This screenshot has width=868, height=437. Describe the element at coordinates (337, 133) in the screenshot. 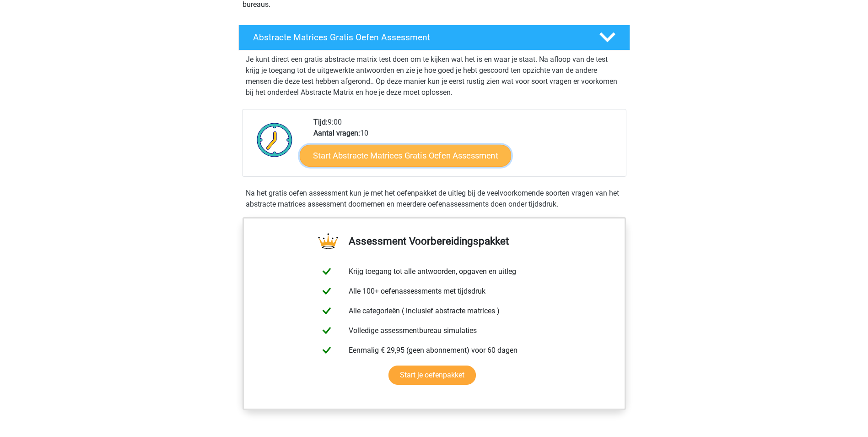

I see `b: Aantal vragen:` at that location.